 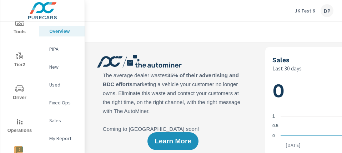 What do you see at coordinates (20, 27) in the screenshot?
I see `span: Tools` at bounding box center [20, 27].